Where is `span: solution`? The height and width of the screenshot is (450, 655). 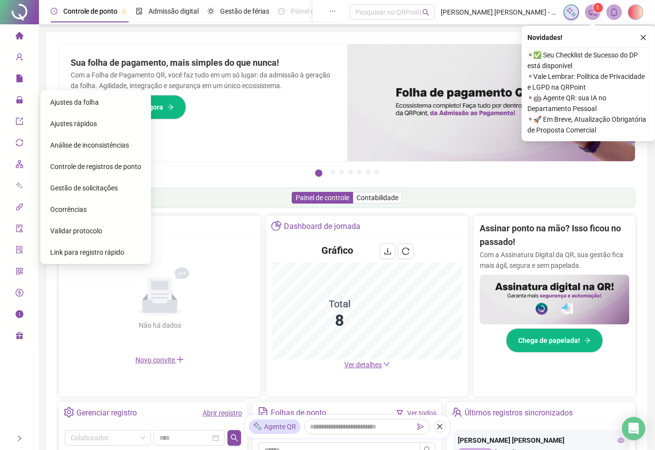
span: solution is located at coordinates (19, 251).